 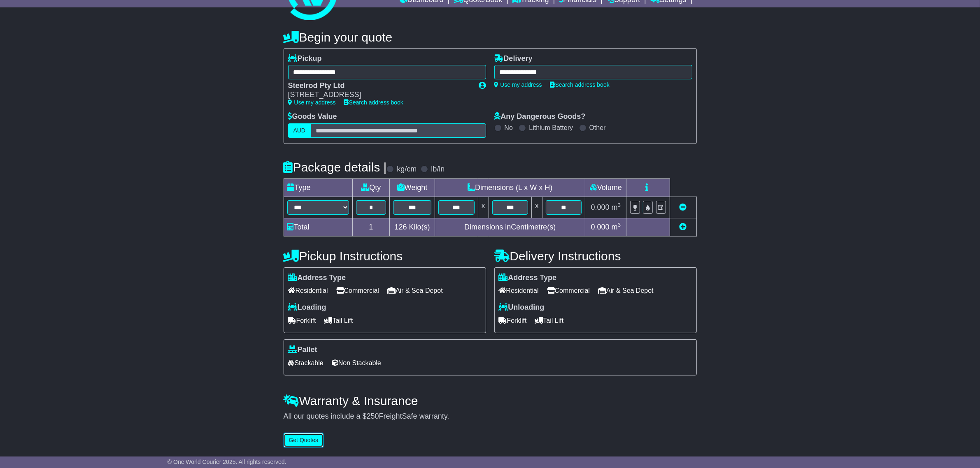 I want to click on span: Non Stackable, so click(x=356, y=363).